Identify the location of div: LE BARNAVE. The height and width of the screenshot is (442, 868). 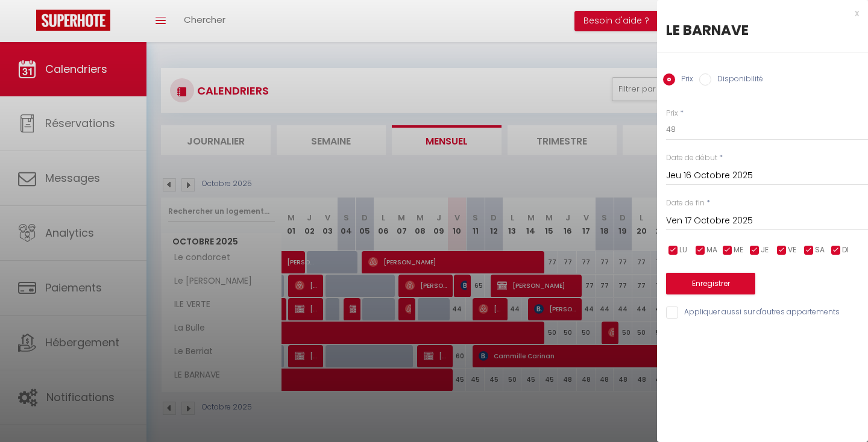
(762, 30).